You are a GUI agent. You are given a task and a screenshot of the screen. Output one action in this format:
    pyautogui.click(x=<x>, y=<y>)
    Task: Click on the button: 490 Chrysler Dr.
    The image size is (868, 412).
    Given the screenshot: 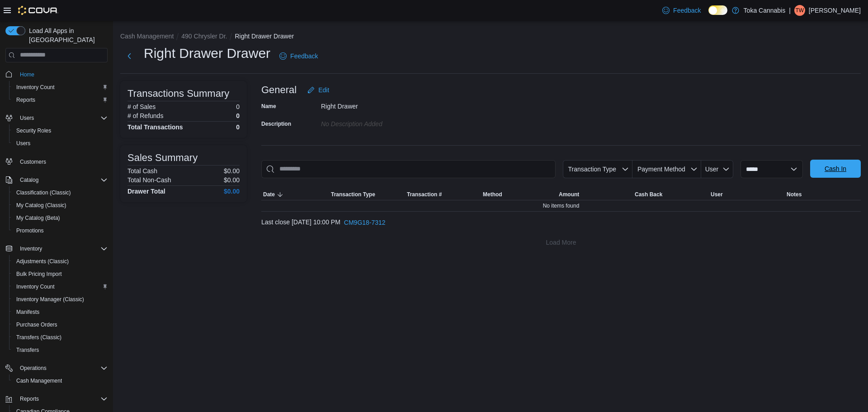 What is the action you would take?
    pyautogui.click(x=204, y=36)
    